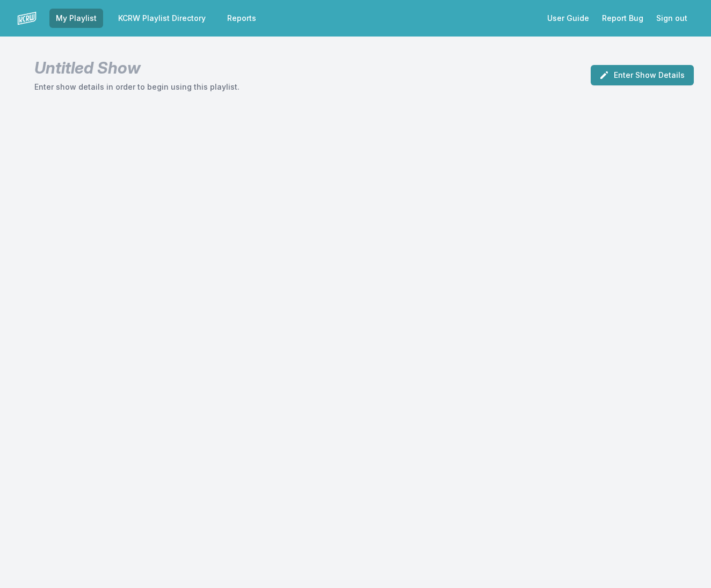 Image resolution: width=711 pixels, height=588 pixels. I want to click on a: Reports, so click(242, 18).